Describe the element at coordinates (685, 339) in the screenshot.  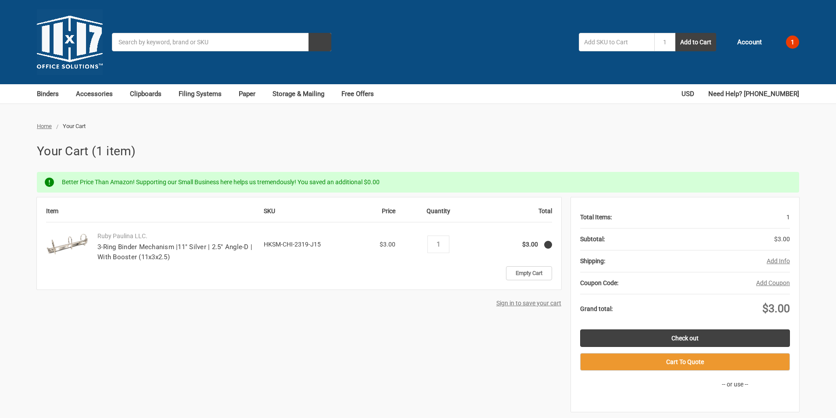
I see `a: Check out` at that location.